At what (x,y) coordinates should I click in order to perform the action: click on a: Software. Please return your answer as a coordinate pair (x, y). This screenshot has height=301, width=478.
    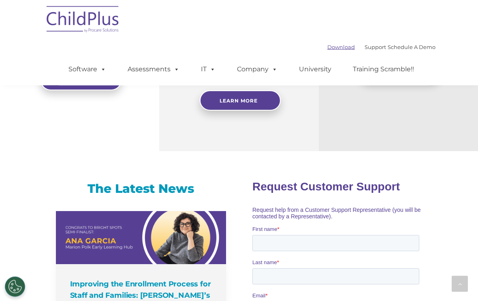
    Looking at the image, I should click on (87, 69).